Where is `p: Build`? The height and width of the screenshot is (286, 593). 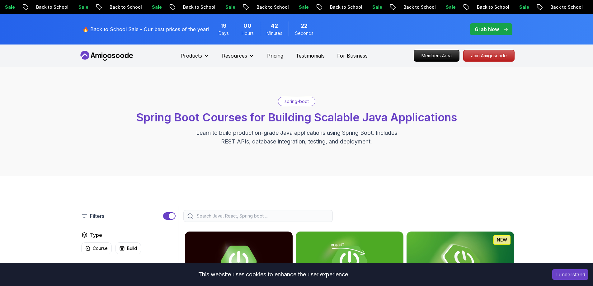 p: Build is located at coordinates (132, 248).